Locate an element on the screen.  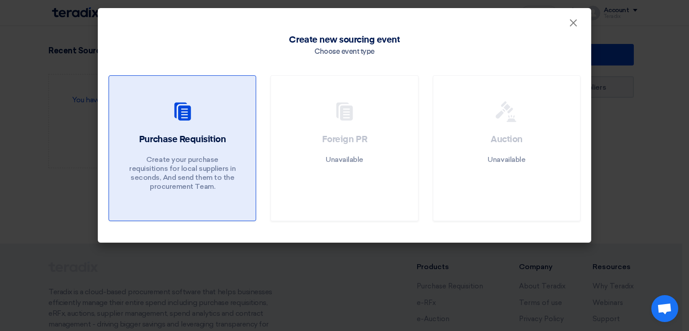
div: Open chat is located at coordinates (664, 308).